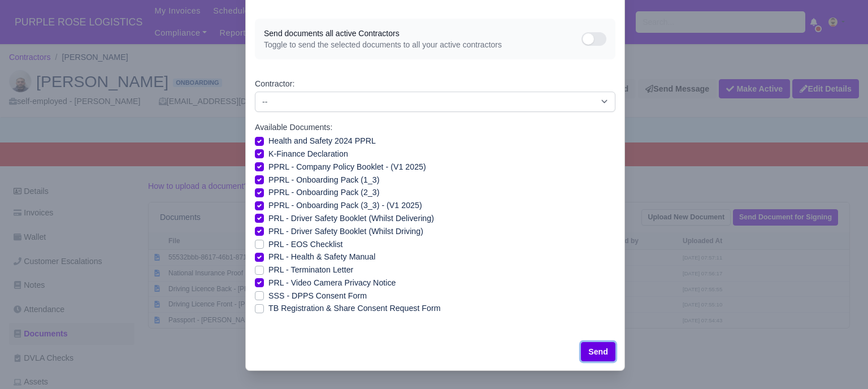 The image size is (868, 389). I want to click on label: Health and Safety 2024 PPRL, so click(322, 141).